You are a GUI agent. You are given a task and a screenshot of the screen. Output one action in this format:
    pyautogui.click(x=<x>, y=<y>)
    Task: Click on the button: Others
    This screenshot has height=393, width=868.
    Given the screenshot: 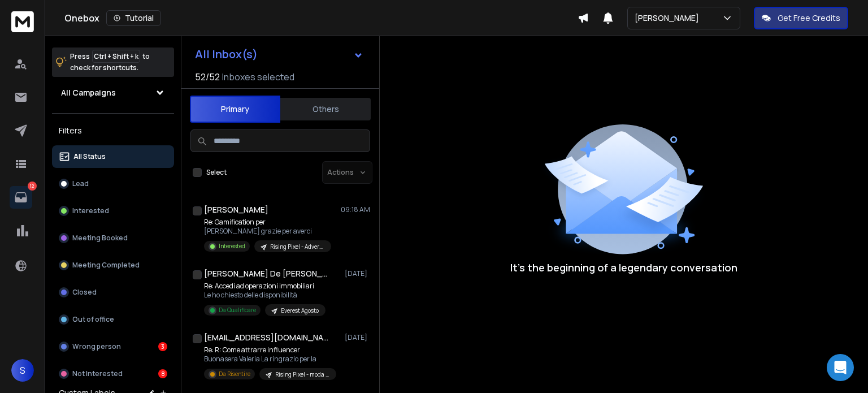 What is the action you would take?
    pyautogui.click(x=326, y=109)
    